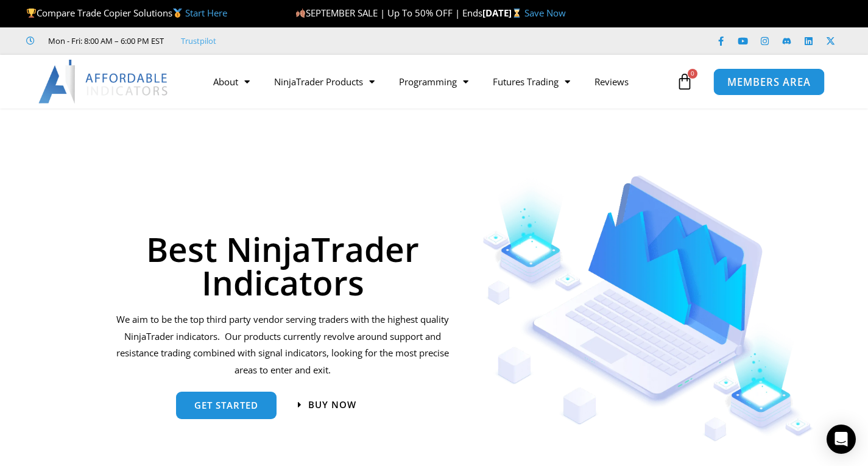  I want to click on img: Indicators 1 | Affordable Indicators – NinjaTrader, so click(648, 308).